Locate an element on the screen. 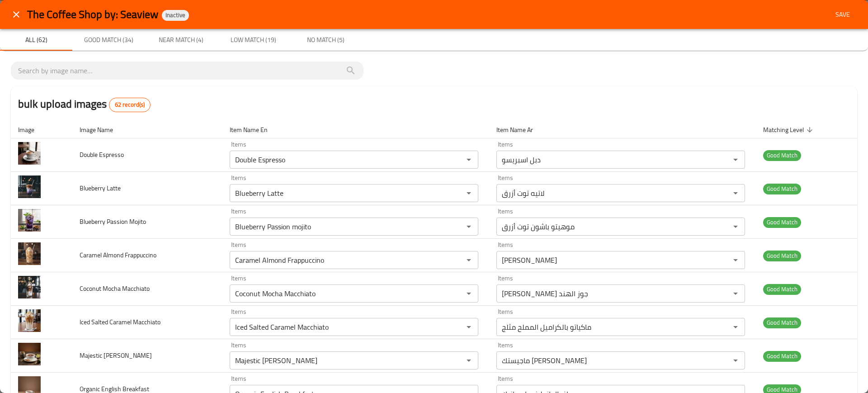 Image resolution: width=868 pixels, height=393 pixels. span: Double Espresso is located at coordinates (101, 155).